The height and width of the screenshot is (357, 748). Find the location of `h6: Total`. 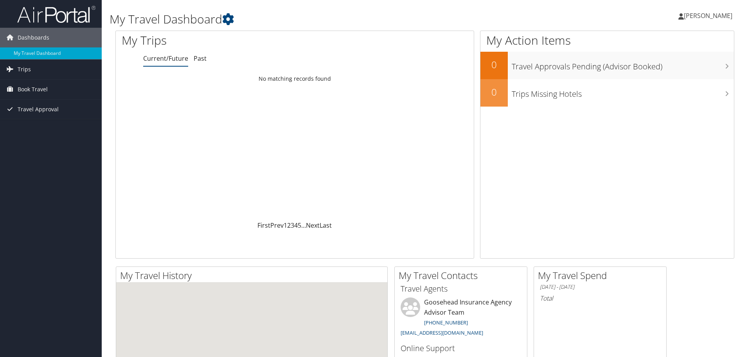

h6: Total is located at coordinates (600, 298).